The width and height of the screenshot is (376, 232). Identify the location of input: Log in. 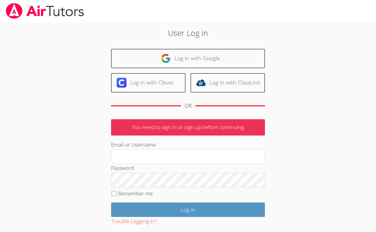
(188, 210).